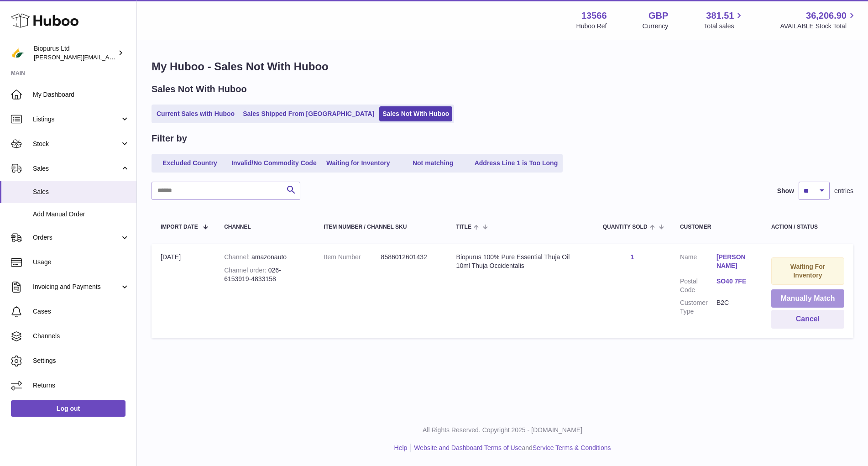 The image size is (868, 466). I want to click on span: Add Manual Order, so click(81, 214).